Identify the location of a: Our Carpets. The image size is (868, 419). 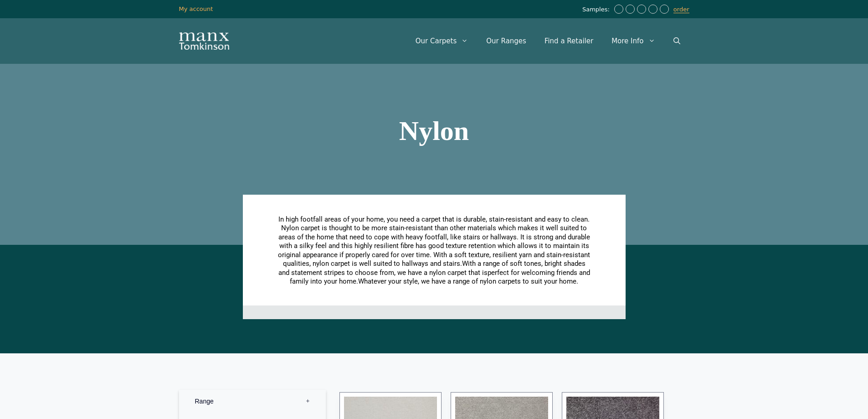
(442, 41).